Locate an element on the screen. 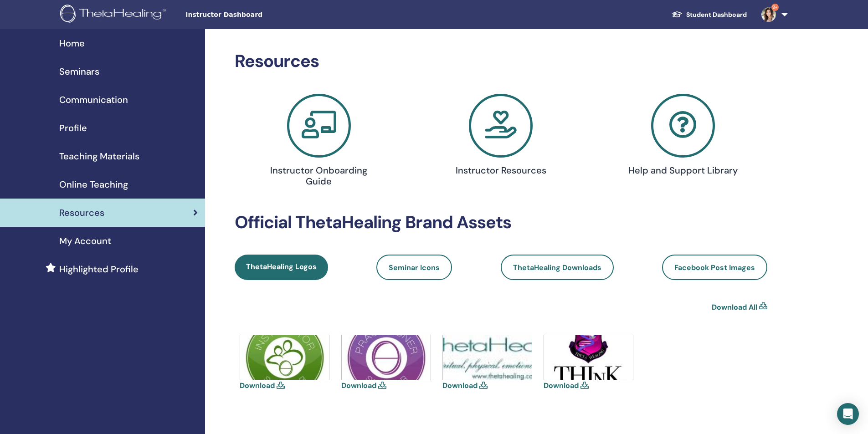  a: Instructor Resources is located at coordinates (501, 136).